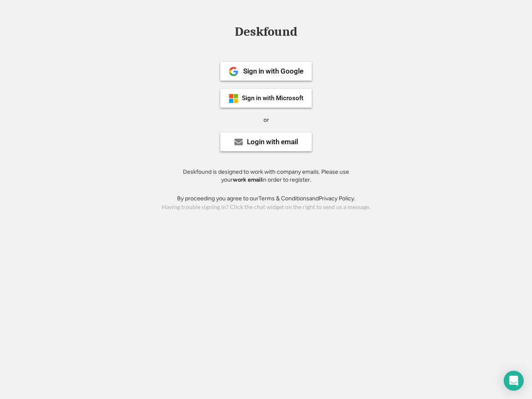 This screenshot has height=399, width=532. Describe the element at coordinates (233, 71) in the screenshot. I see `img: 1024px-Google__G__Logo.svg.png` at that location.